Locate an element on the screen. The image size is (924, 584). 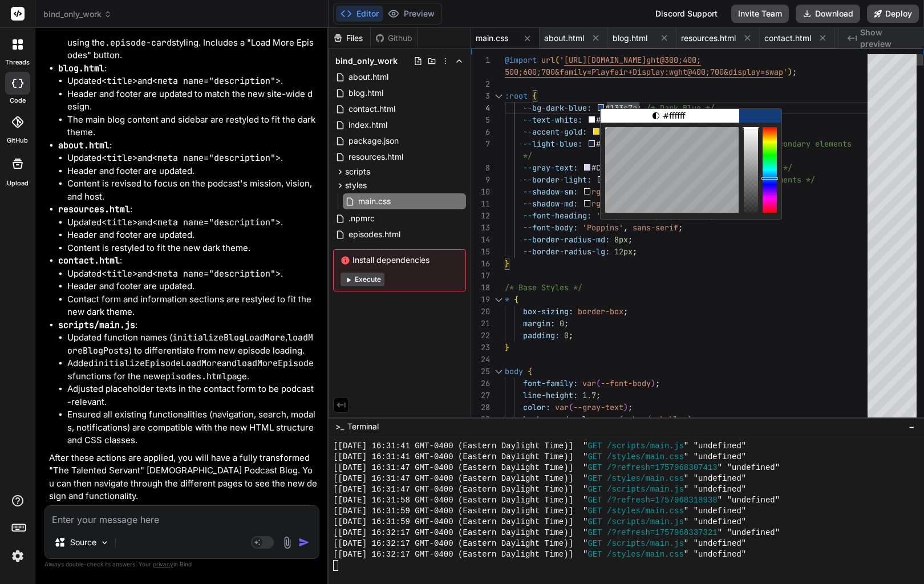
span: #CCD6F6 is located at coordinates (608, 168).